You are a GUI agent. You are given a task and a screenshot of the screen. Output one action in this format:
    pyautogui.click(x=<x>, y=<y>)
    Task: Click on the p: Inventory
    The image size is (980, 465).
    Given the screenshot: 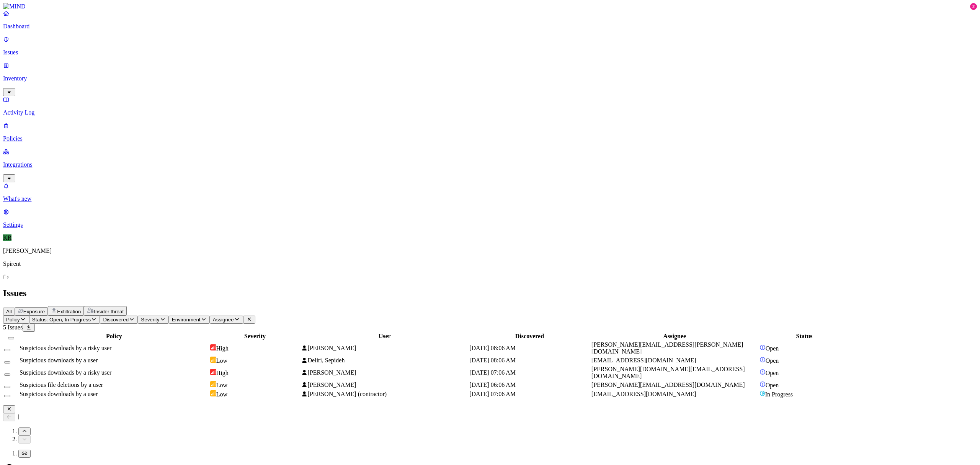 What is the action you would take?
    pyautogui.click(x=490, y=79)
    